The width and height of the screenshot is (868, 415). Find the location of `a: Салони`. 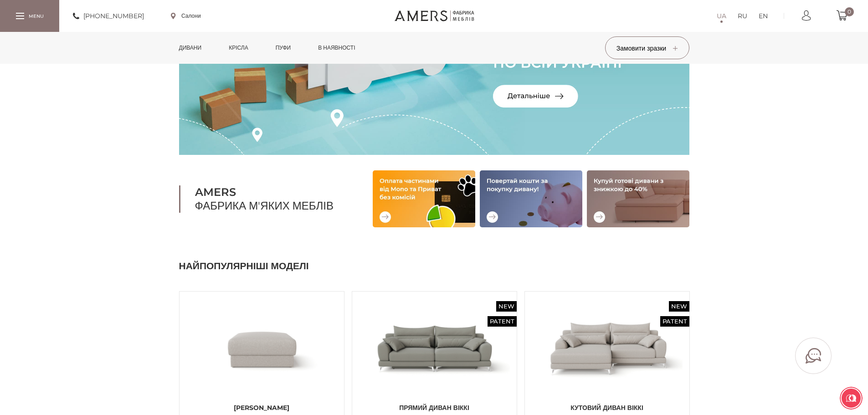

a: Салони is located at coordinates (186, 16).